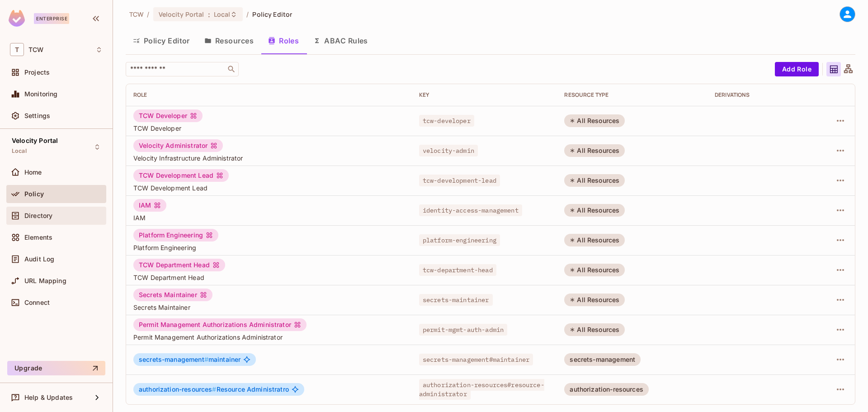  I want to click on div: secrets-management, so click(602, 359).